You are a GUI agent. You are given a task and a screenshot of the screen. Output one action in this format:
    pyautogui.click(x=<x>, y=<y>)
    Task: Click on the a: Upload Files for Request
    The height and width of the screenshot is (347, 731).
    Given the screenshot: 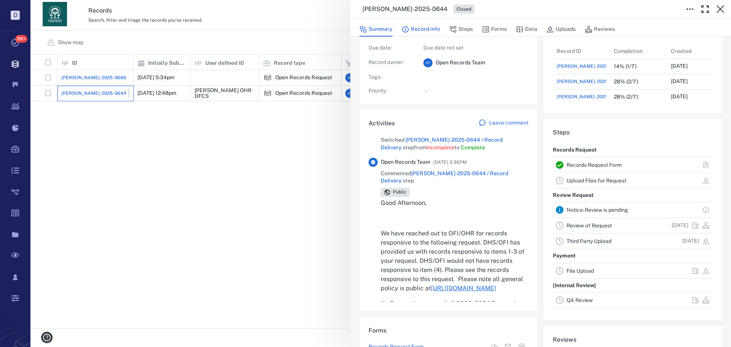 What is the action you would take?
    pyautogui.click(x=596, y=180)
    